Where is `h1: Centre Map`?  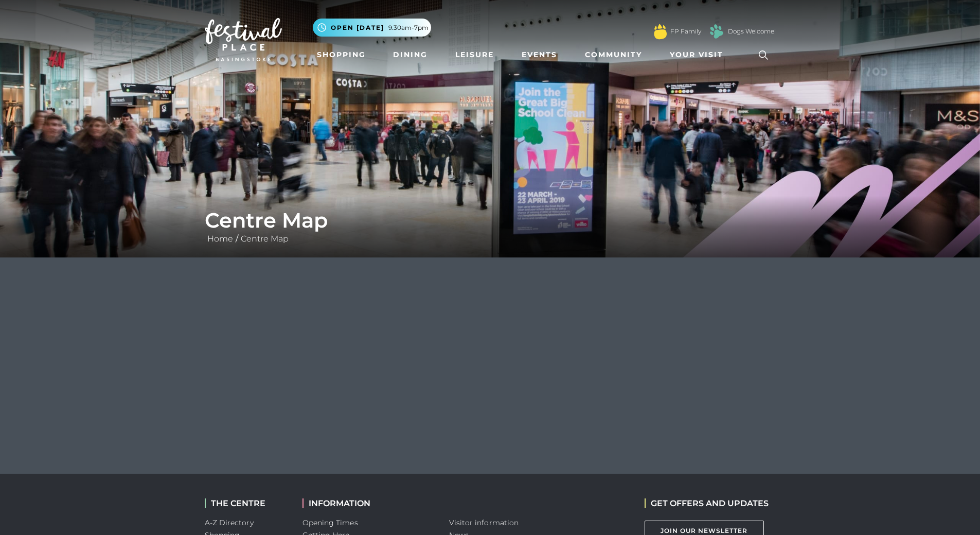
h1: Centre Map is located at coordinates (490, 220).